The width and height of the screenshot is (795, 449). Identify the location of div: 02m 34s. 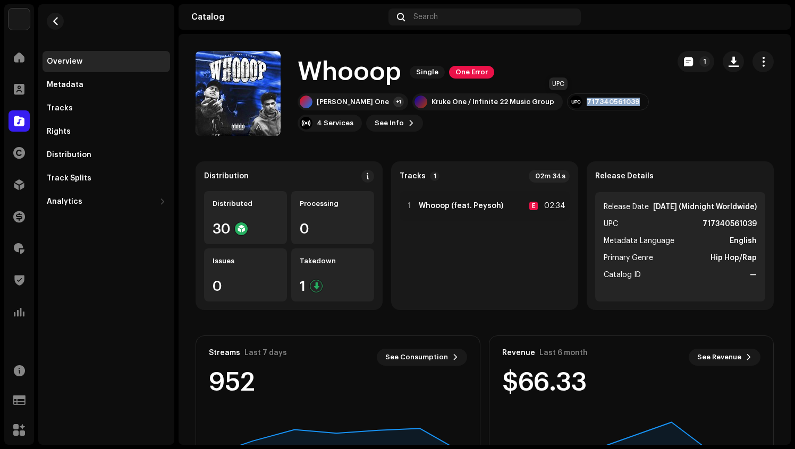
(549, 176).